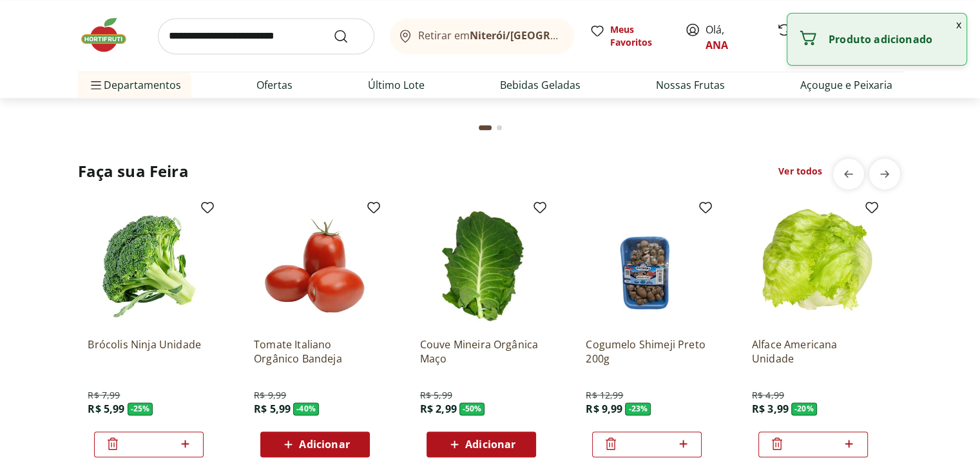 Image resolution: width=980 pixels, height=470 pixels. I want to click on span: R$ 12,99, so click(604, 395).